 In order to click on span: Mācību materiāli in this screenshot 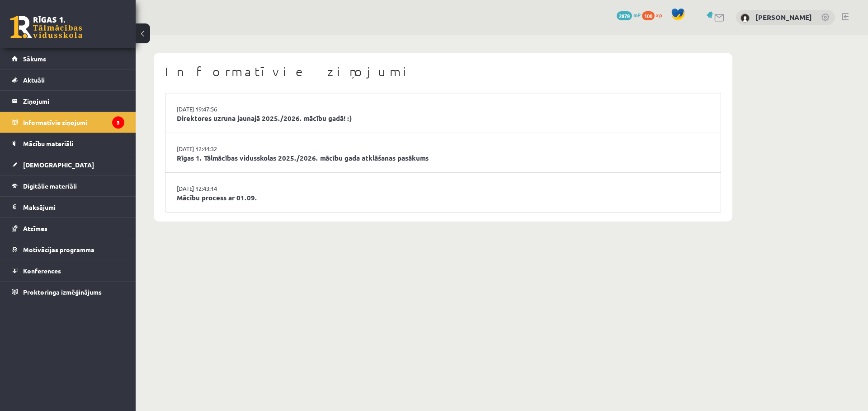, I will do `click(48, 143)`.